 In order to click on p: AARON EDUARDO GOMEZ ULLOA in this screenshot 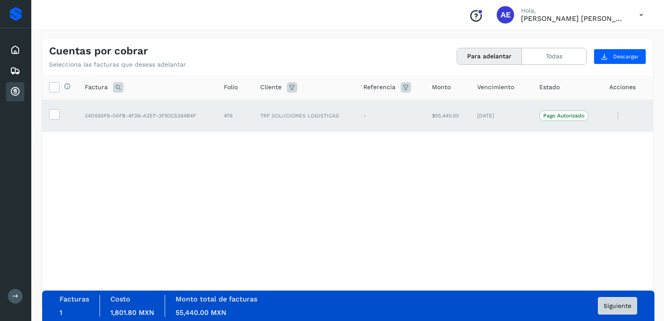, I will do `click(573, 18)`.